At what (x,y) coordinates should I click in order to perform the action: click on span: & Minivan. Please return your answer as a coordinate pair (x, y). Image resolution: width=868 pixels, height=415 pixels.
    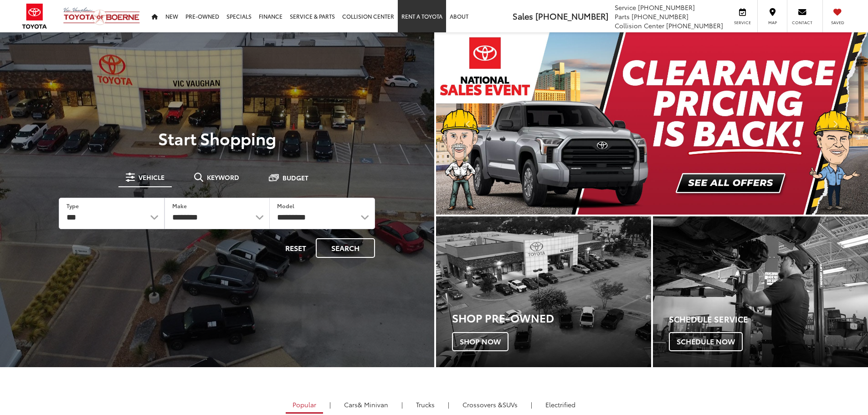
    Looking at the image, I should click on (373, 405).